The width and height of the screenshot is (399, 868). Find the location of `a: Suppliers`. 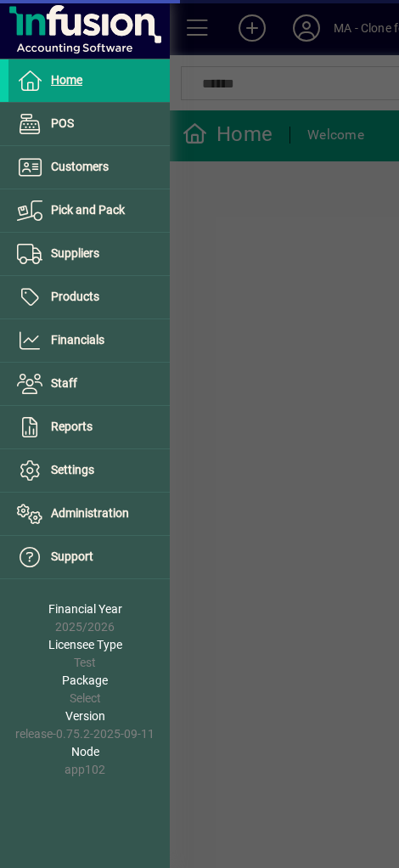

a: Suppliers is located at coordinates (89, 254).